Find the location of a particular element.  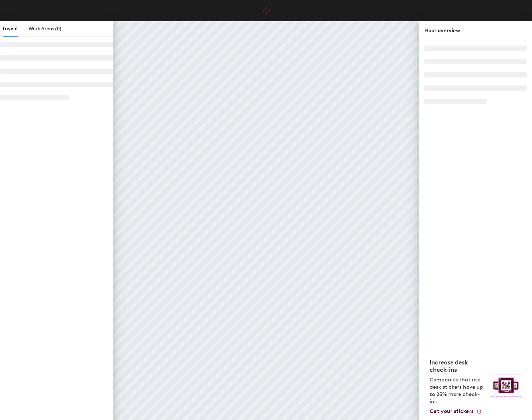

a: Get your stickers is located at coordinates (455, 411).